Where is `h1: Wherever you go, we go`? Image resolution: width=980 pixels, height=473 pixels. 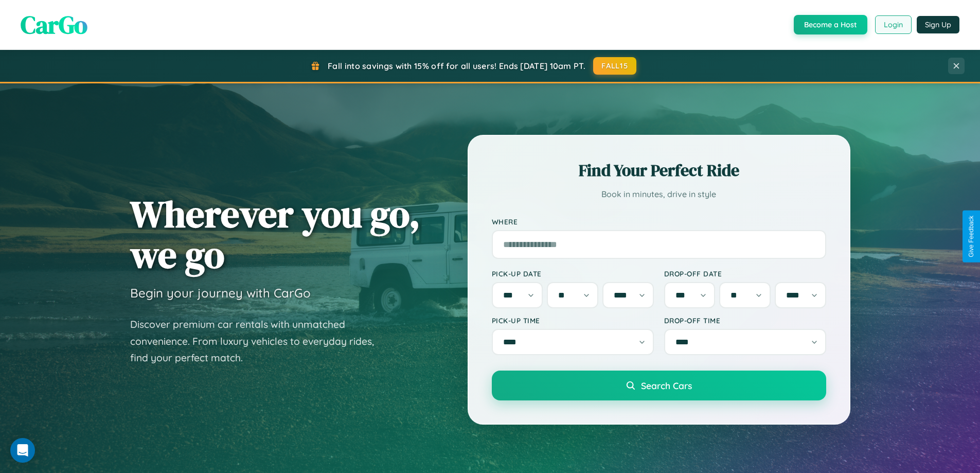 h1: Wherever you go, we go is located at coordinates (275, 234).